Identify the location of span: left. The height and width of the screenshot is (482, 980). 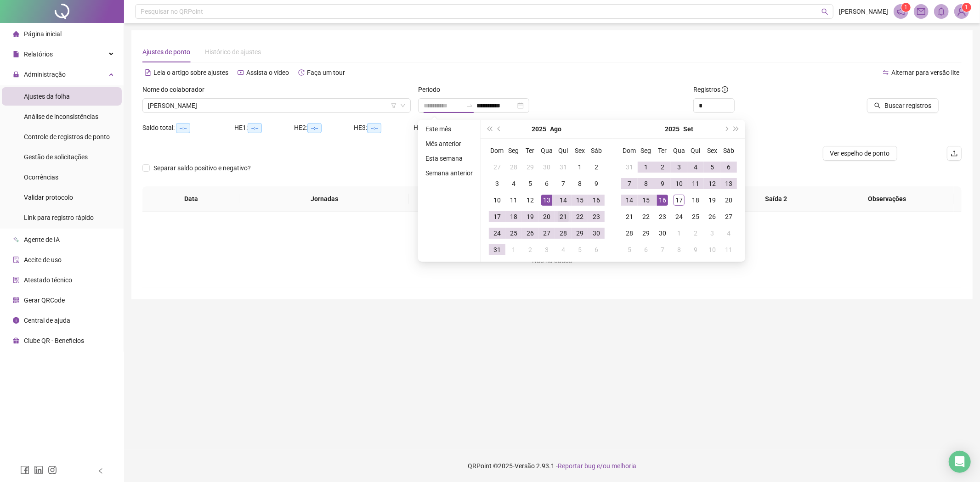
(101, 471).